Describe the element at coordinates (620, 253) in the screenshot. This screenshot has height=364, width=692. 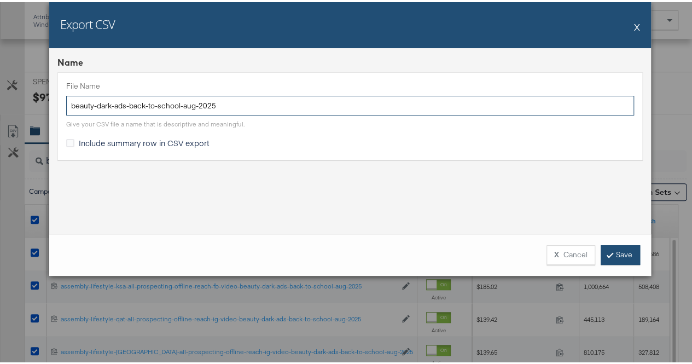
I see `a: Save` at that location.